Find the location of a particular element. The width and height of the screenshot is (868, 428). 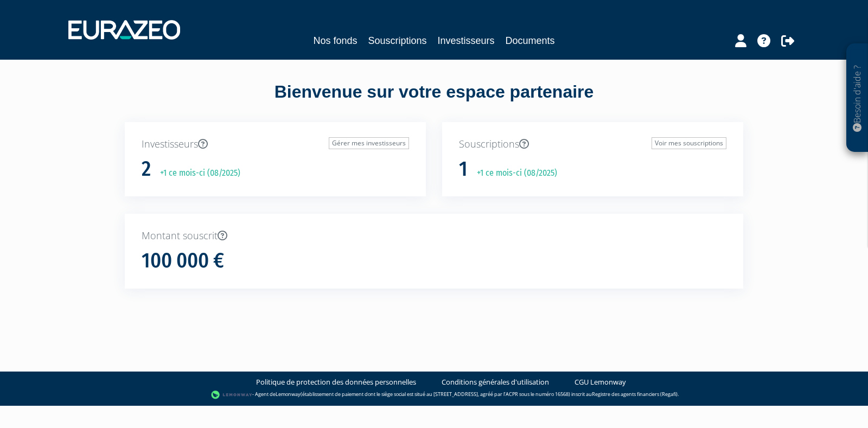

a: Souscriptions is located at coordinates (397, 40).